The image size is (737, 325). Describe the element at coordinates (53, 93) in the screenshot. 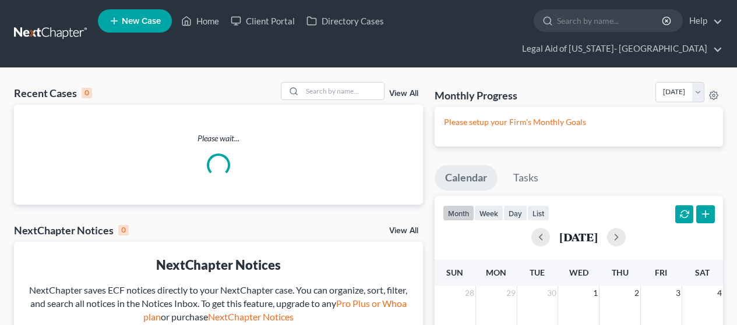

I see `div: Recent Cases` at that location.